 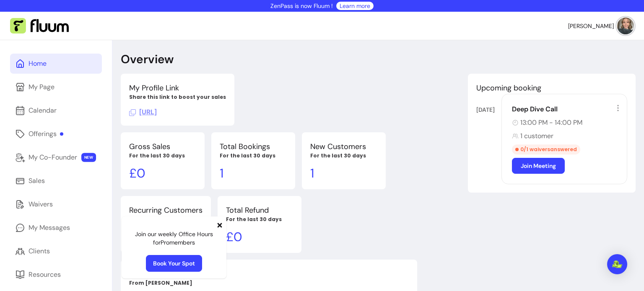 I want to click on p: Overview, so click(x=147, y=59).